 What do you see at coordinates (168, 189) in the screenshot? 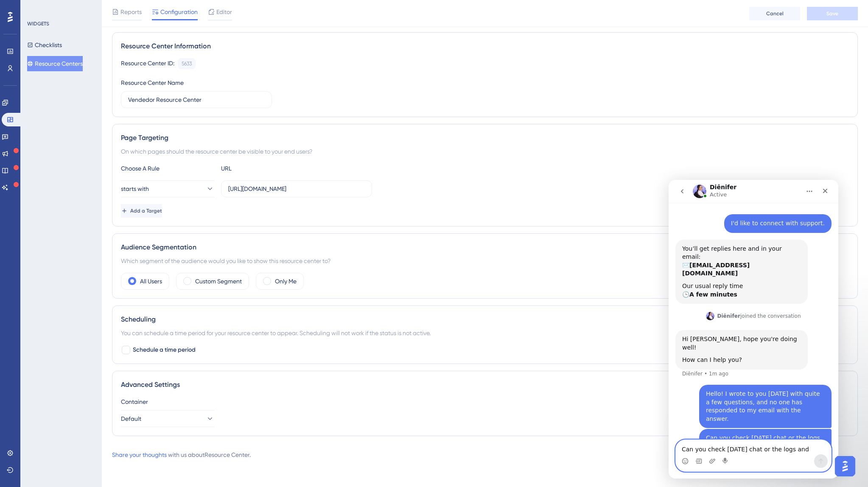
I see `button: starts with` at bounding box center [168, 189].